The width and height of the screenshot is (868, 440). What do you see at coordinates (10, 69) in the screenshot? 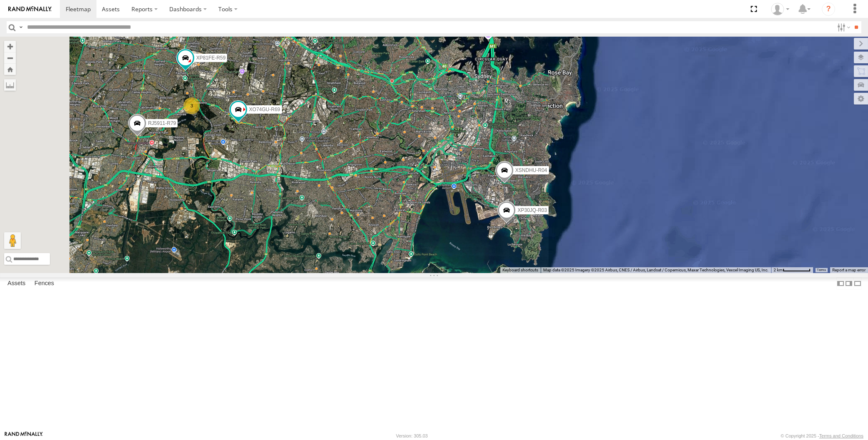
I see `button: Zoom Home` at bounding box center [10, 69].